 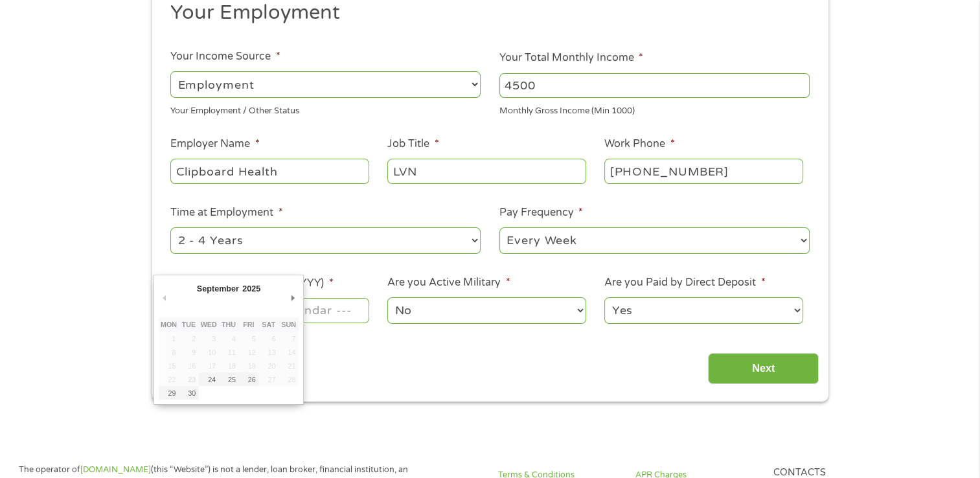 I want to click on label: Pay Frequency, so click(x=541, y=212).